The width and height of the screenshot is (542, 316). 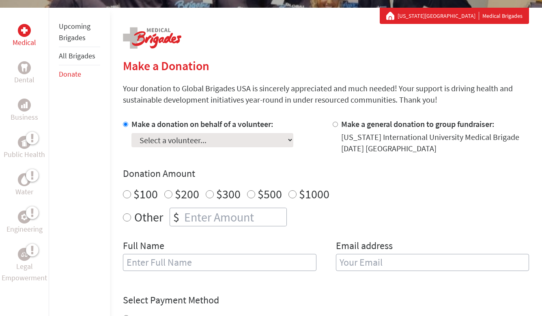 What do you see at coordinates (219, 262) in the screenshot?
I see `input: Enter Full Name` at bounding box center [219, 262].